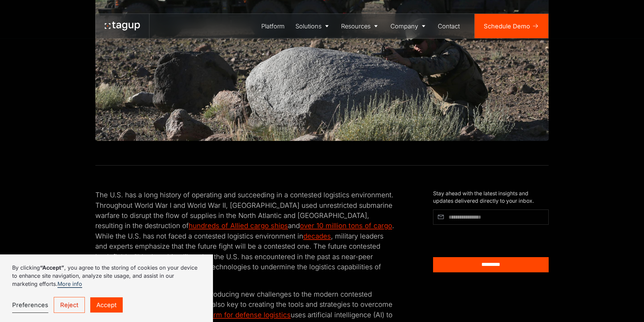 This screenshot has width=644, height=322. I want to click on a: Solutions, so click(313, 26).